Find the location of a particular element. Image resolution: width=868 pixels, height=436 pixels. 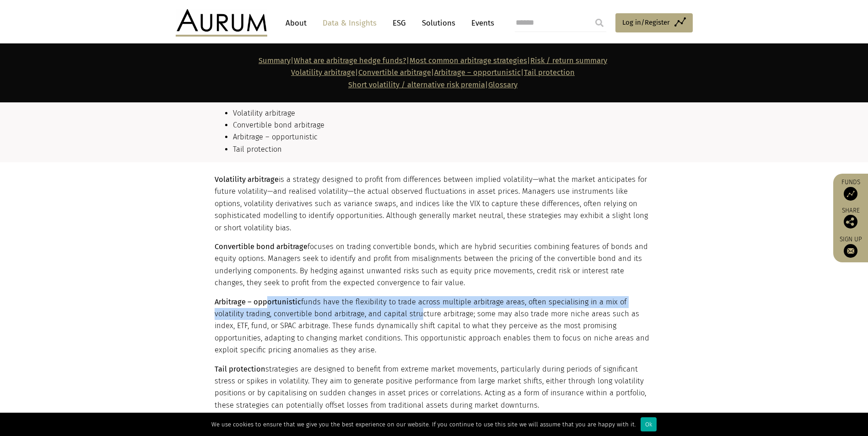

img: Share this post is located at coordinates (851, 222).